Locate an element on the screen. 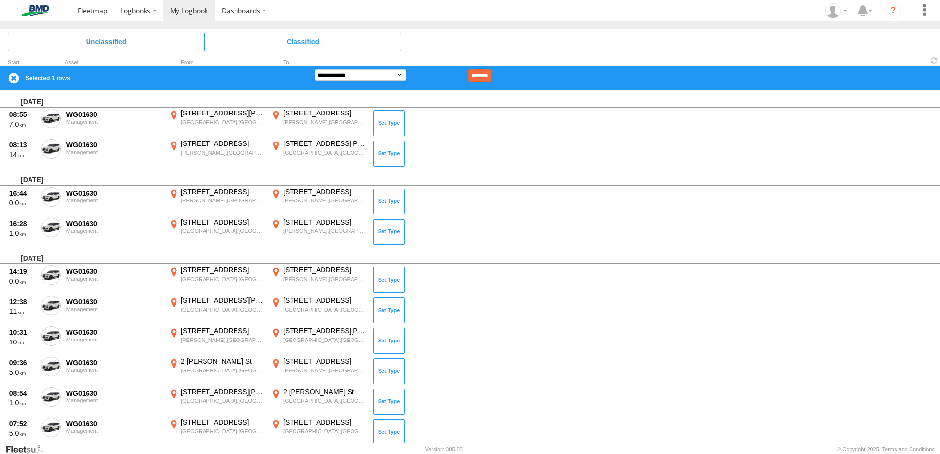  div: 08:55 is located at coordinates (23, 115).